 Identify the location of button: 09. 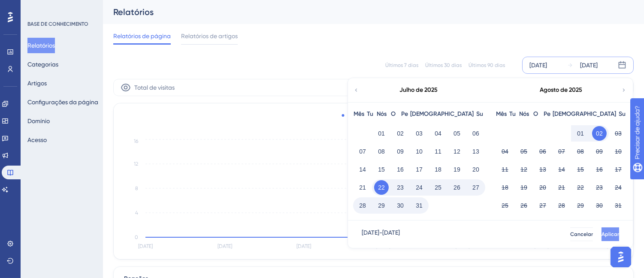
(400, 152).